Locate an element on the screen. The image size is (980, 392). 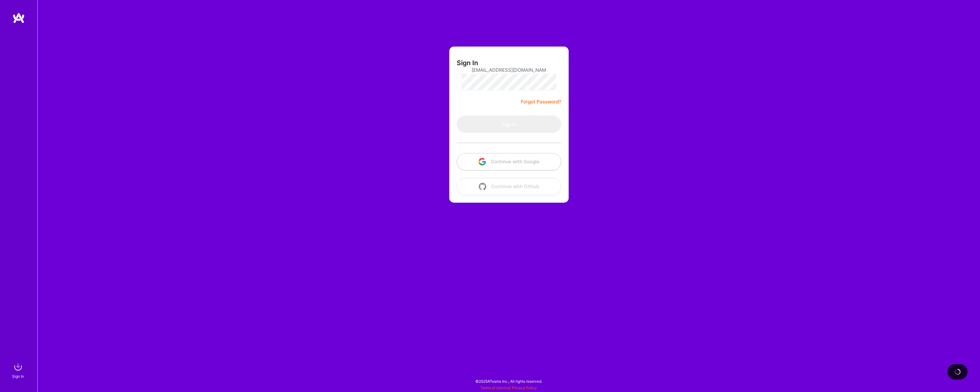
a: sign inSign In is located at coordinates (19, 370).